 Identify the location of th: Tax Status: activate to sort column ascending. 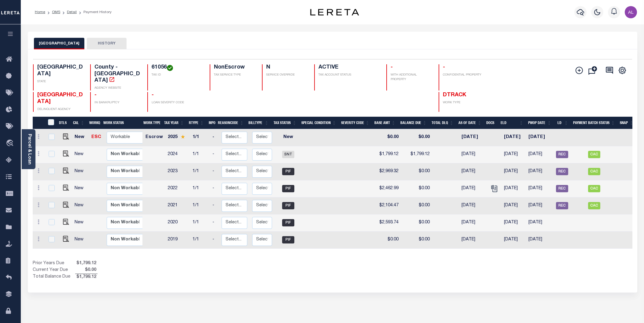
(285, 123).